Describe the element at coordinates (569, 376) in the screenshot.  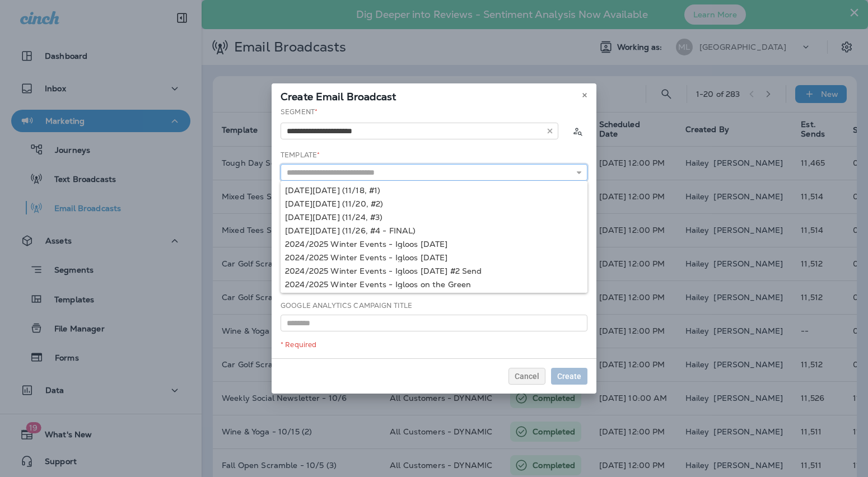
I see `button: Create` at that location.